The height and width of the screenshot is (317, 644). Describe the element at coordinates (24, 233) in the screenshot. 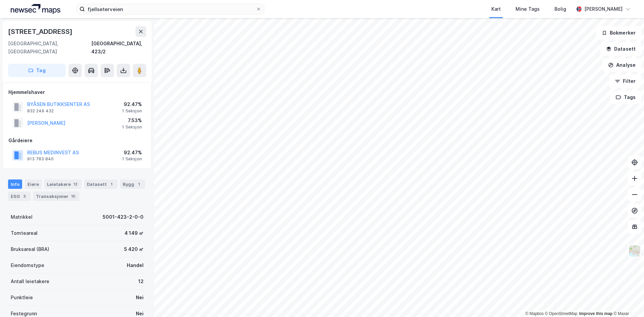

I see `div: Tomteareal` at that location.